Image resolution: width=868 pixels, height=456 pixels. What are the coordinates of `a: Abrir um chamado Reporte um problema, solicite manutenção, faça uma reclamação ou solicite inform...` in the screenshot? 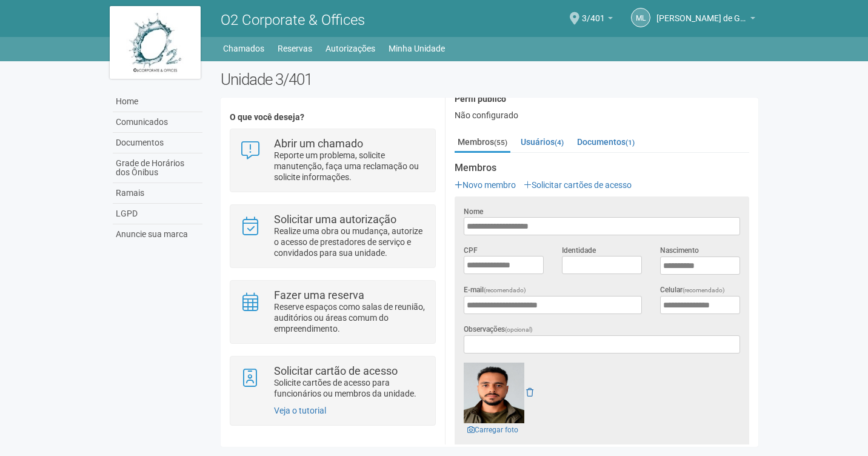 It's located at (333, 160).